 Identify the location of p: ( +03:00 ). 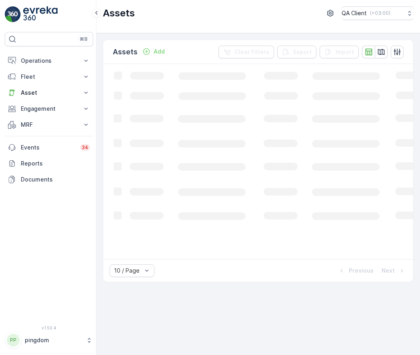
(380, 13).